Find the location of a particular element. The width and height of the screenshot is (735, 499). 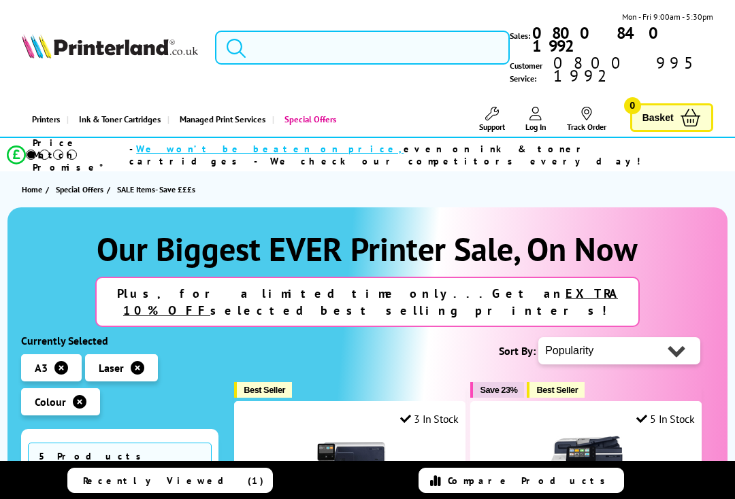

div: 3 In Stock is located at coordinates (429, 419).